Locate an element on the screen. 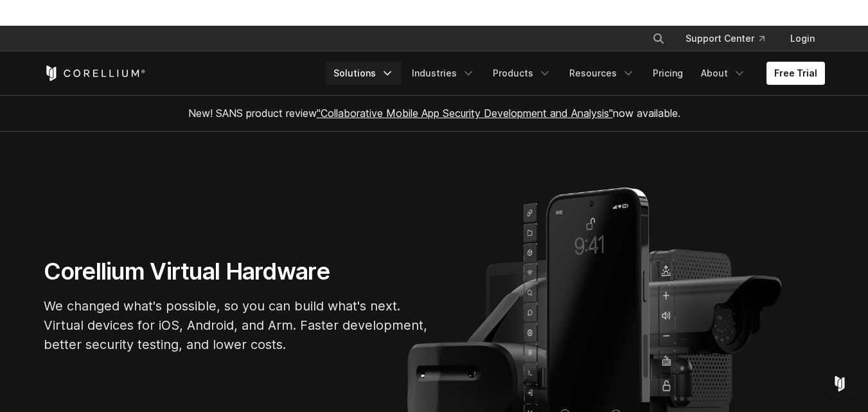 This screenshot has height=412, width=868. a: Products is located at coordinates (522, 74).